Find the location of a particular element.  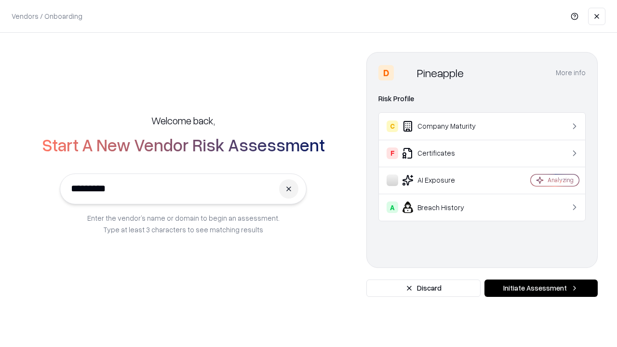

div: Company Maturity is located at coordinates (444, 126).